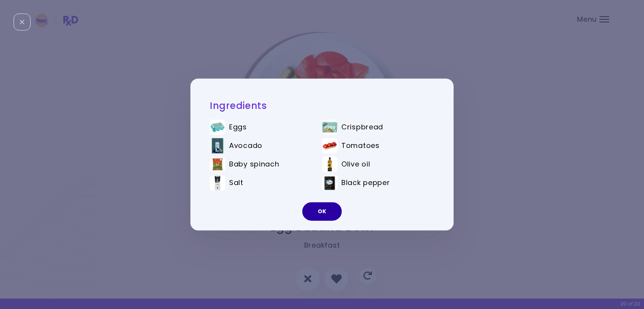 This screenshot has width=644, height=309. Describe the element at coordinates (236, 183) in the screenshot. I see `span: Salt` at that location.